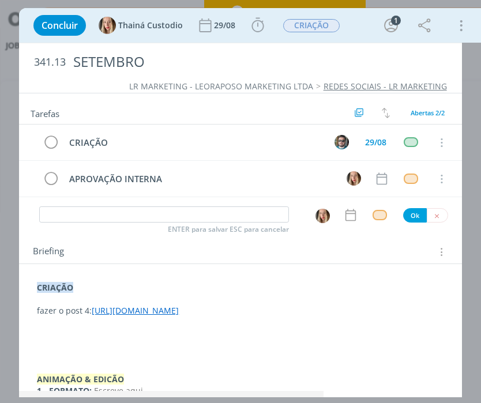 Image resolution: width=481 pixels, height=403 pixels. What do you see at coordinates (311, 25) in the screenshot?
I see `span: CRIAÇÃO` at bounding box center [311, 25].